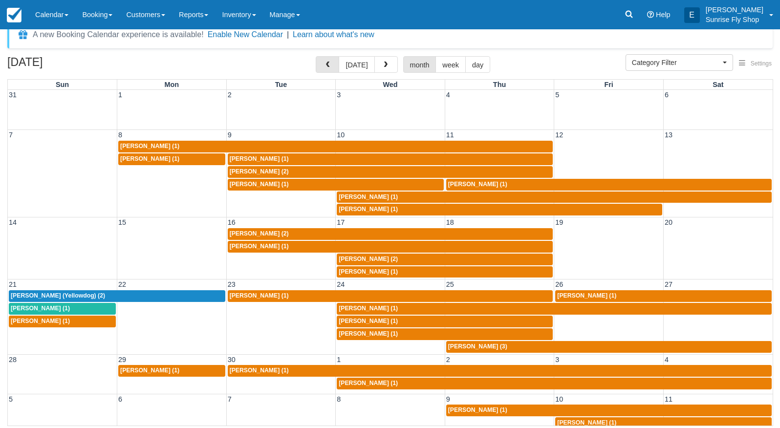 The image size is (780, 428). What do you see at coordinates (232, 284) in the screenshot?
I see `span: 23` at bounding box center [232, 284].